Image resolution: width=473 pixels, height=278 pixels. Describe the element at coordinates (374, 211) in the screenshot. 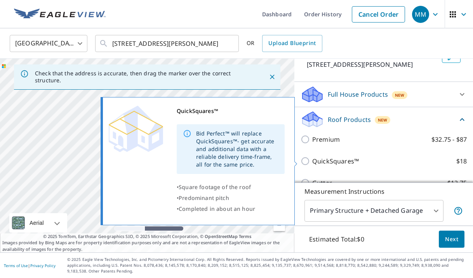

I see `div: Primary Structure + Detached Garage` at that location.